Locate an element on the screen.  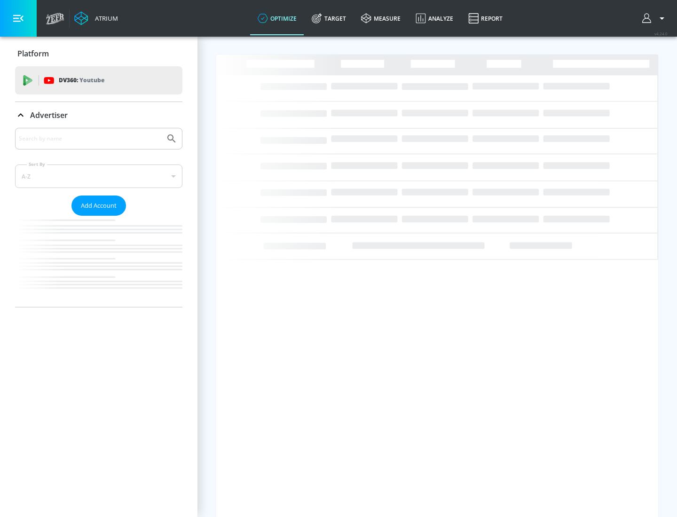
span: v 4.24.0 is located at coordinates (661, 33).